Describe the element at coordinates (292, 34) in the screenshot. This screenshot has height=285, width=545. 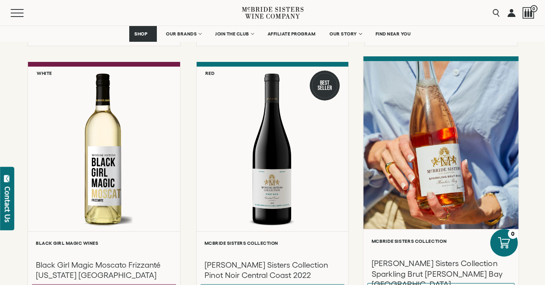
I see `a: AFFILIATE PROGRAM` at that location.